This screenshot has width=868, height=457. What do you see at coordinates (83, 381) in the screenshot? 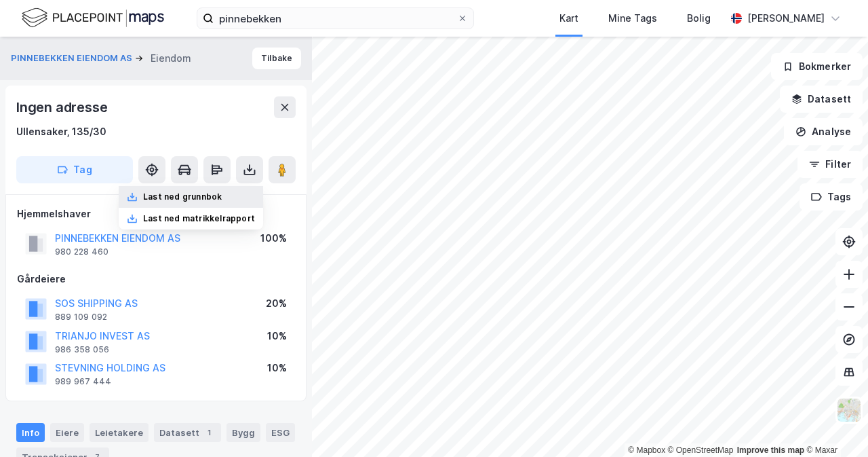
I see `div: 989 967 444` at bounding box center [83, 381].